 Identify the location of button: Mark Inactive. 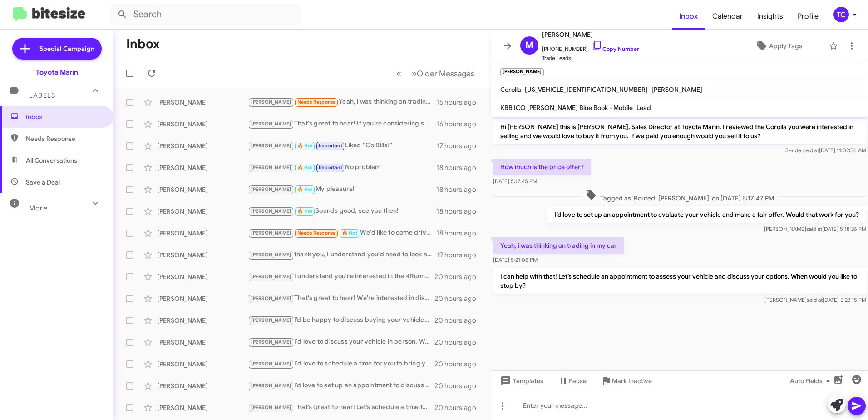
(626, 381).